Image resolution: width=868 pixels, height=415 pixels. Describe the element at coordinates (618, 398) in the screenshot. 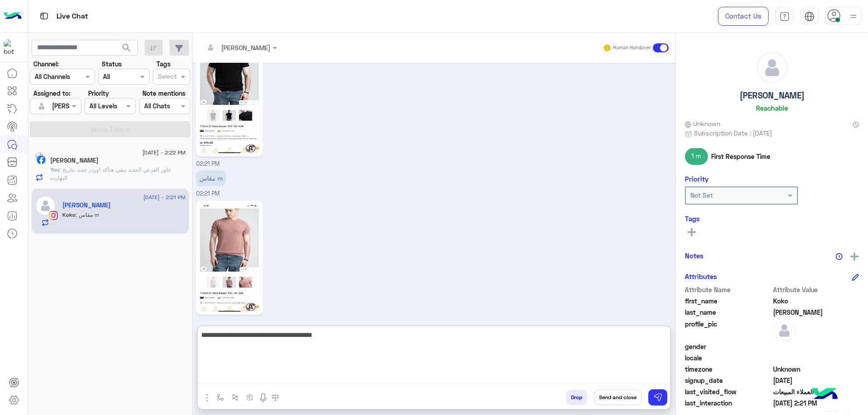

I see `button: Send and close` at that location.